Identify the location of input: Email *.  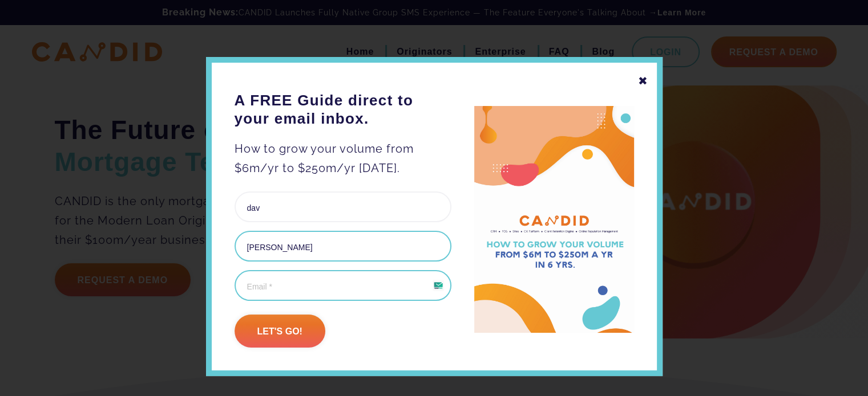
(343, 286).